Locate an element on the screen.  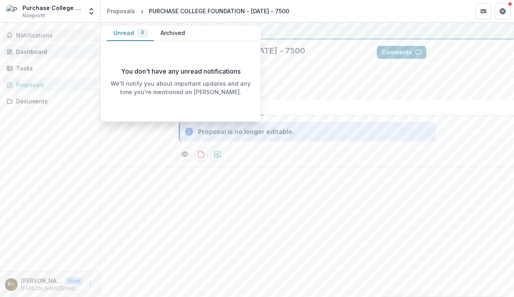
div: Dashboard is located at coordinates (53, 51).